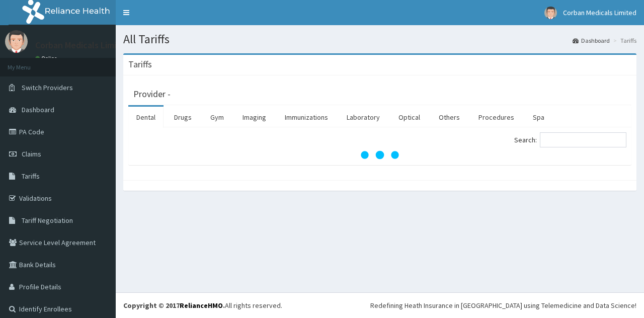  Describe the element at coordinates (538, 118) in the screenshot. I see `a: Spa` at that location.